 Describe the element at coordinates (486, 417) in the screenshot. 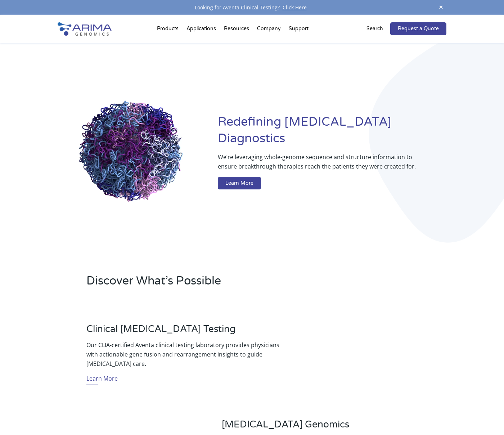

I see `div: Chat Widget` at that location.